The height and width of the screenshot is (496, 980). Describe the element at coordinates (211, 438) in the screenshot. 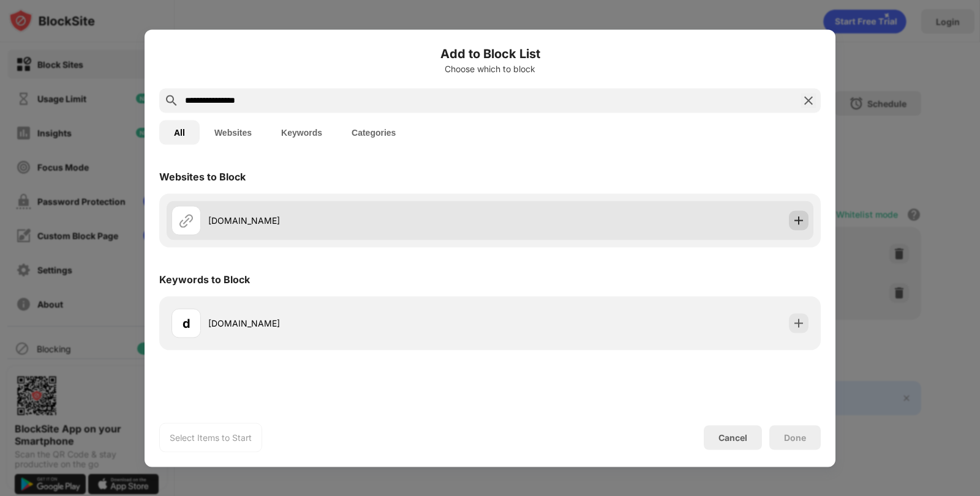

I see `div: Select Items to Start` at that location.